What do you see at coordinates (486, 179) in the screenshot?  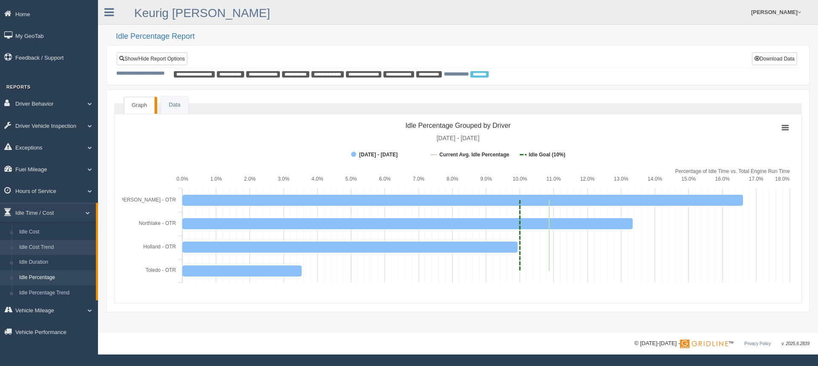 I see `text: 9.0%` at bounding box center [486, 179].